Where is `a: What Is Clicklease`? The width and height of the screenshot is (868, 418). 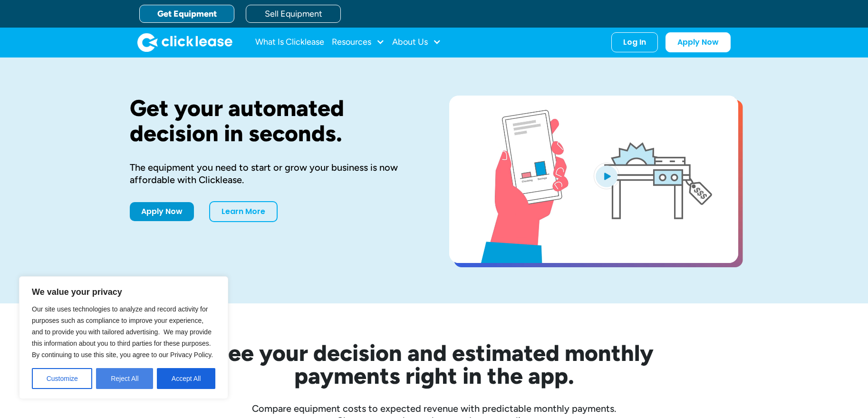
a: What Is Clicklease is located at coordinates (289, 42).